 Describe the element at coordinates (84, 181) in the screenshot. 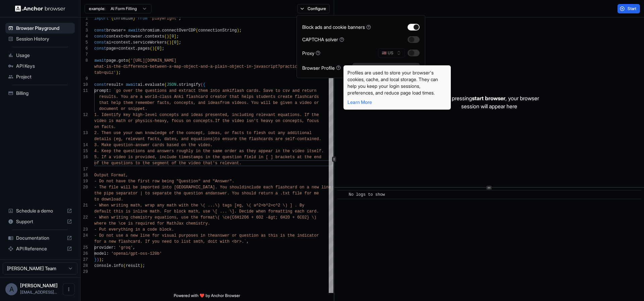

I see `div: 19` at that location.